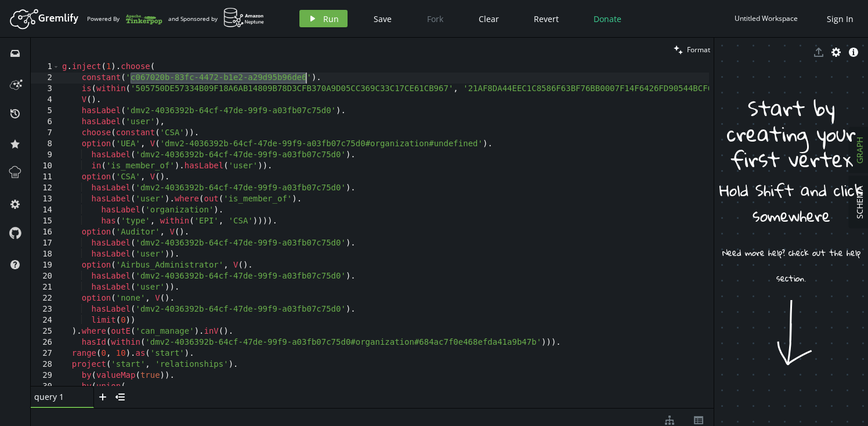 This screenshot has width=868, height=426. Describe the element at coordinates (45, 122) in the screenshot. I see `div: 6` at that location.